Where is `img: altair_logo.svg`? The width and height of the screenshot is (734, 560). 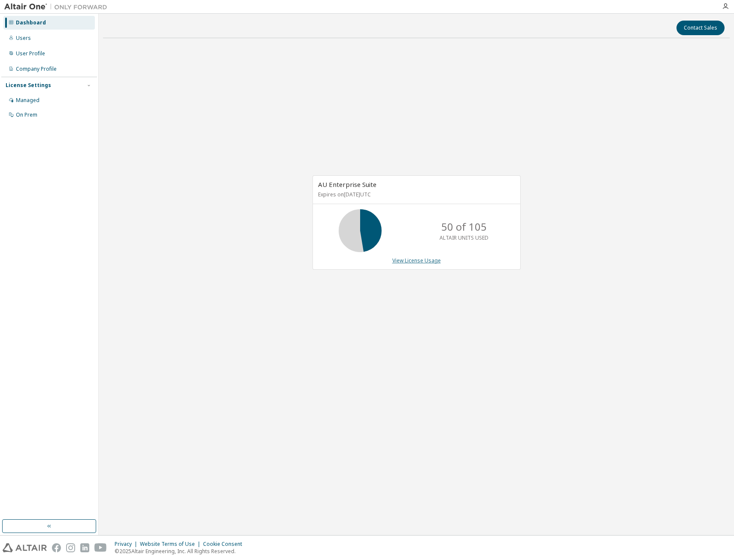
img: altair_logo.svg is located at coordinates (24, 548).